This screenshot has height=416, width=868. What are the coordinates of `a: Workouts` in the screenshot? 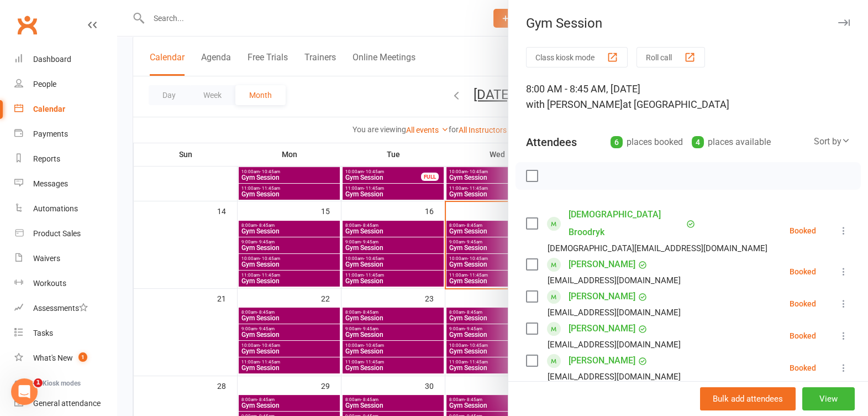 It's located at (65, 283).